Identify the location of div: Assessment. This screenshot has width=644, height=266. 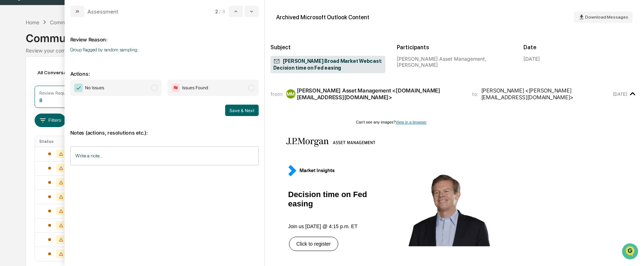
(103, 11).